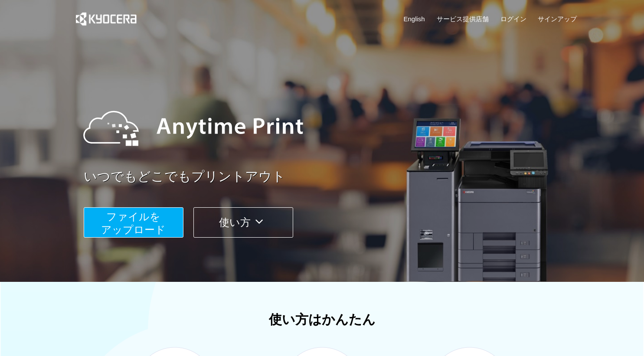 This screenshot has height=356, width=644. I want to click on a: サービス提供店舗, so click(462, 18).